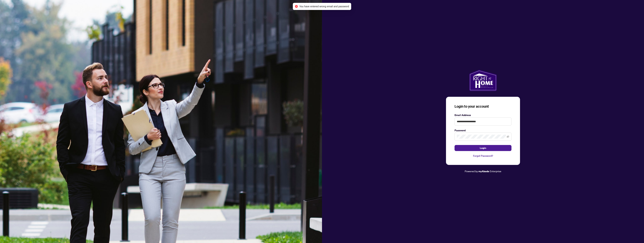  I want to click on h3: Login to your account, so click(483, 107).